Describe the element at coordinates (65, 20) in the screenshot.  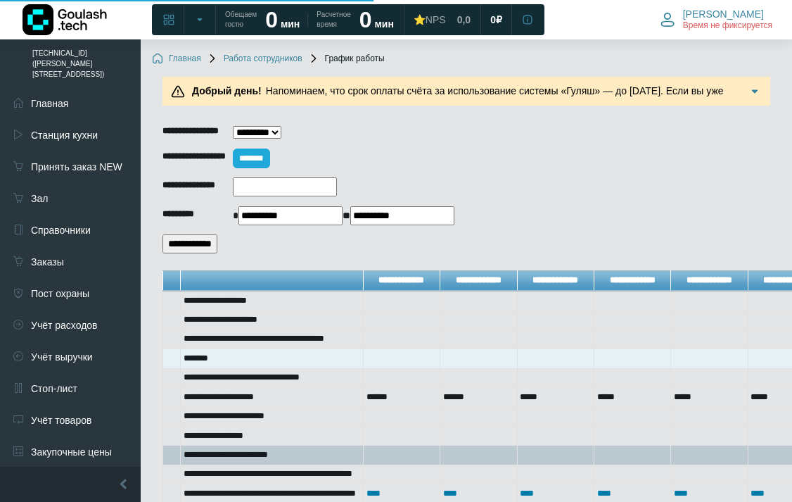
I see `img: Логотип компании Goulash.tech` at that location.